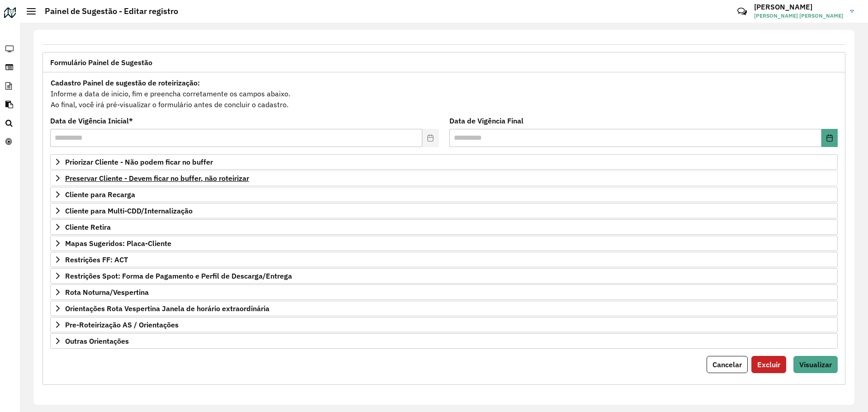 This screenshot has width=868, height=412. Describe the element at coordinates (815, 365) in the screenshot. I see `button: Visualizar` at that location.